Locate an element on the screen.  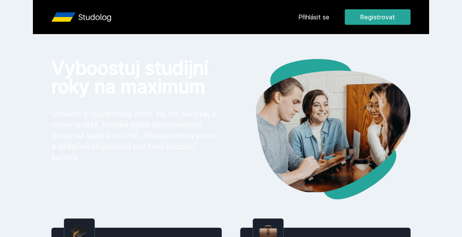
p: Usnadni si studentský život. Na nic nečekej a vyber si stáž, trainee nebo absolvestkou pozici od ... is located at coordinates (135, 135).